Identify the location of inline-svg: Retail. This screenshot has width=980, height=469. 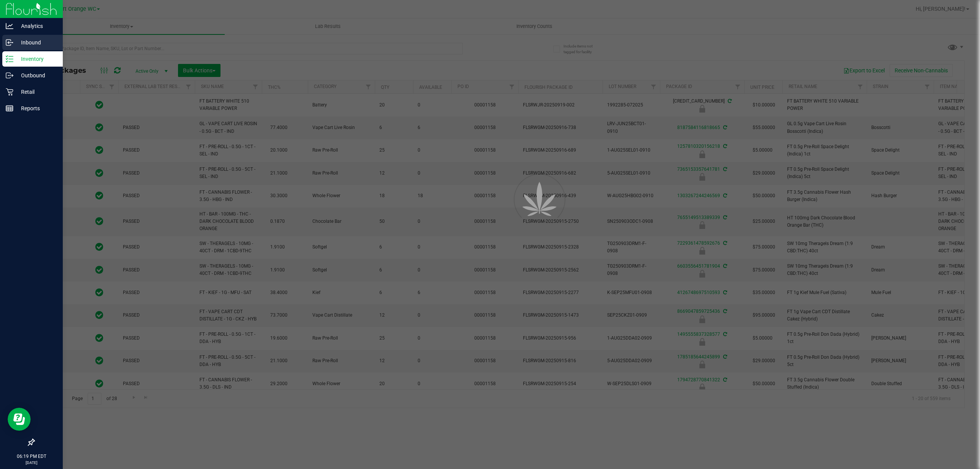
(9, 92).